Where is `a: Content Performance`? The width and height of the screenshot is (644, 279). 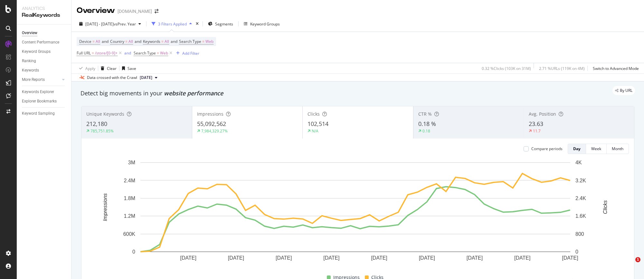
a: Content Performance is located at coordinates (44, 42).